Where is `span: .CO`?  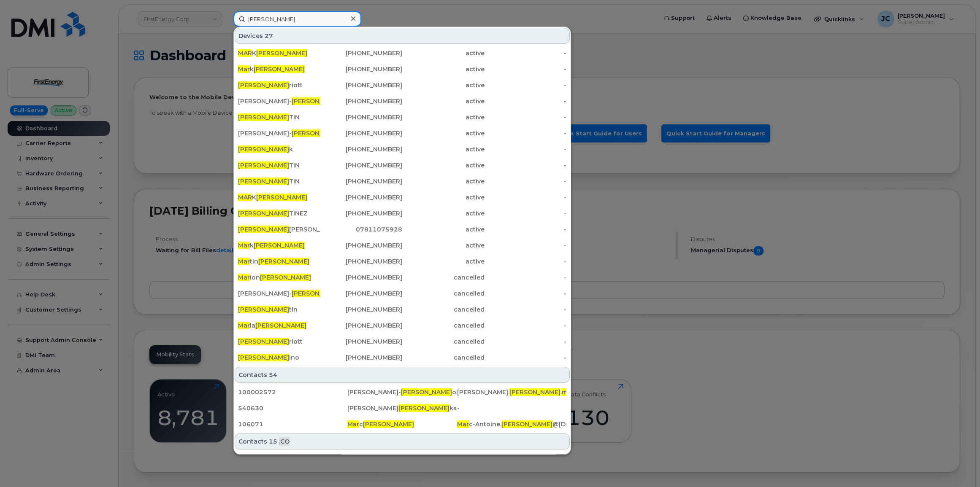
span: .CO is located at coordinates (284, 442).